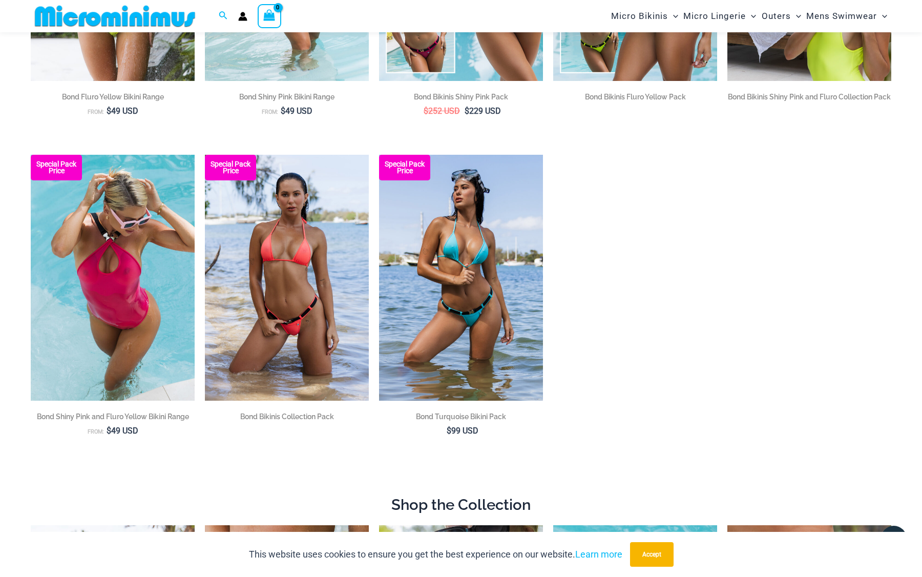 This screenshot has height=577, width=922. I want to click on a: Bond Bikinis Collection Pack, so click(287, 418).